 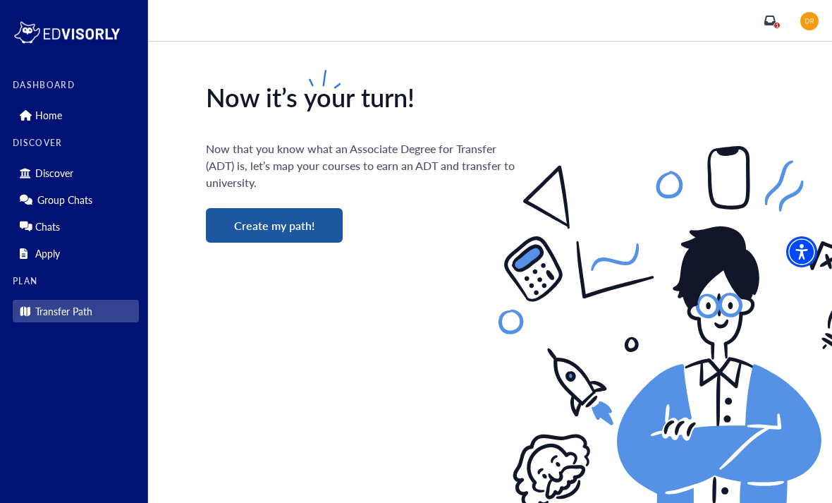 What do you see at coordinates (659, 304) in the screenshot?
I see `img: welcome` at bounding box center [659, 304].